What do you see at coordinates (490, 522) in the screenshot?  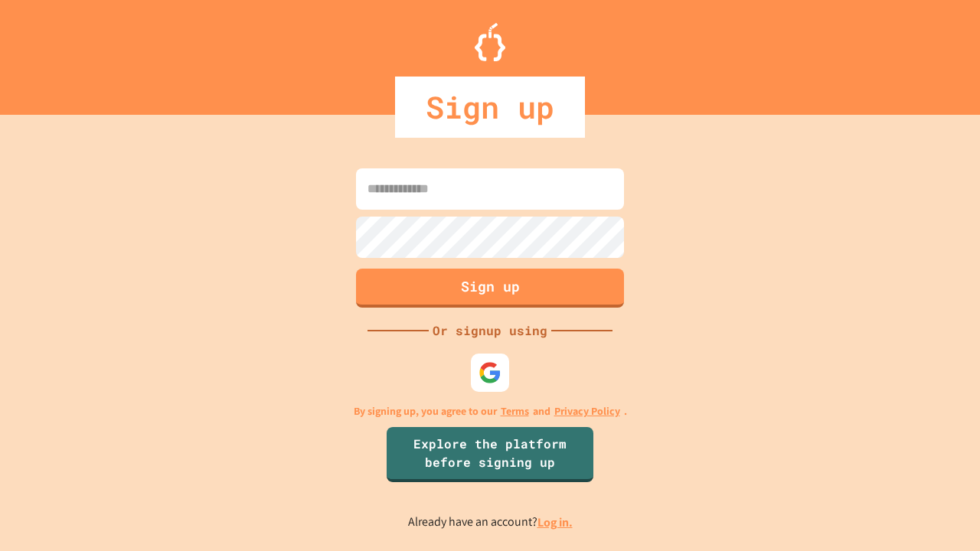 I see `p: Already have an account?` at bounding box center [490, 522].